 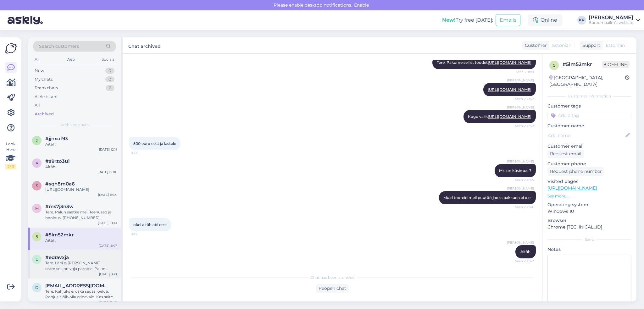 I want to click on div: My chats, so click(x=43, y=80).